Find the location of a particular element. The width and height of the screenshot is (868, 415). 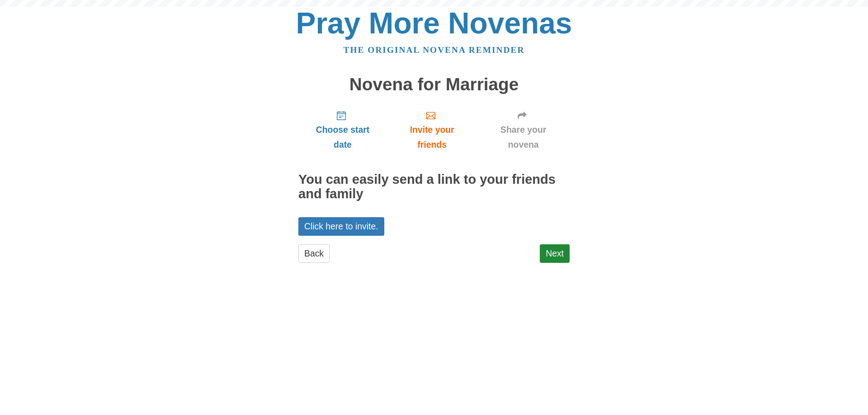

span: Share your novena is located at coordinates (523, 138).